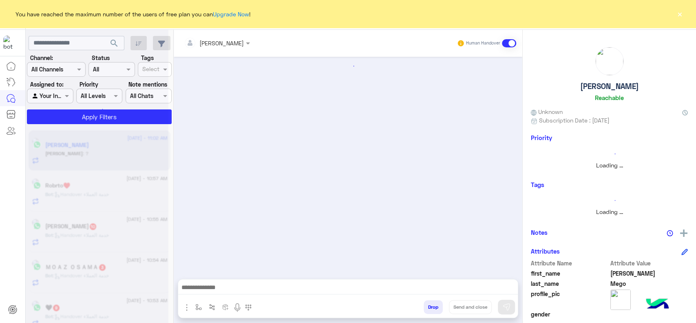  What do you see at coordinates (649, 263) in the screenshot?
I see `span: Attribute Value` at bounding box center [649, 263].